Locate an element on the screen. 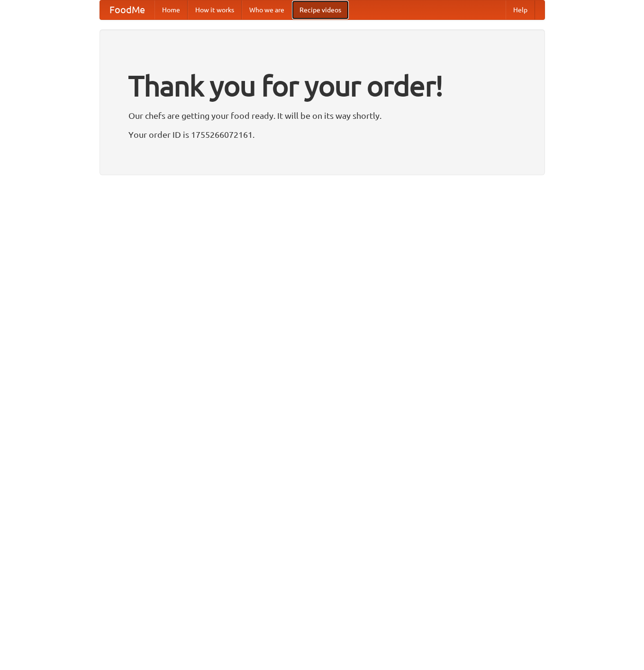 This screenshot has width=644, height=670. a: Home is located at coordinates (171, 10).